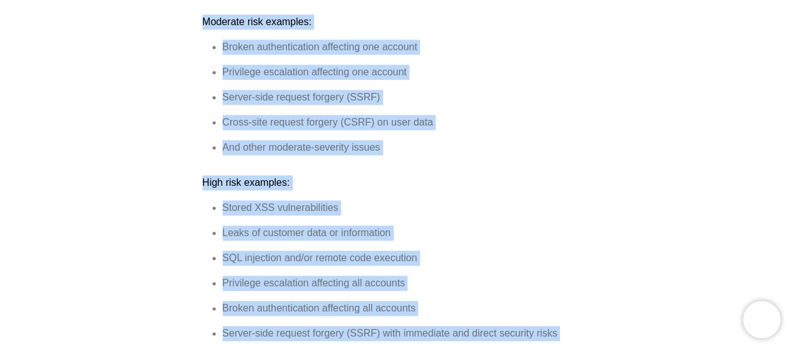 The image size is (793, 351). What do you see at coordinates (407, 308) in the screenshot?
I see `li: Broken authentication affecting all accounts` at bounding box center [407, 308].